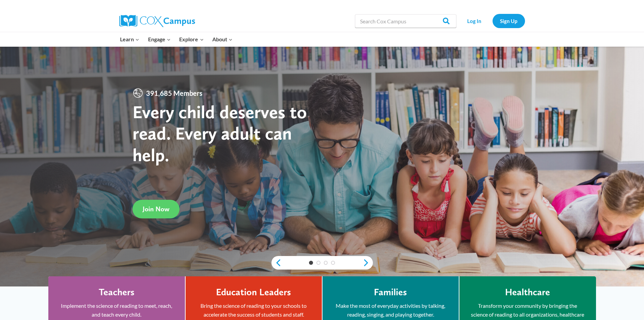 The width and height of the screenshot is (644, 320). I want to click on p: Bring the science of reading to your schools to accelerate the success of students and staff., so click(254, 310).